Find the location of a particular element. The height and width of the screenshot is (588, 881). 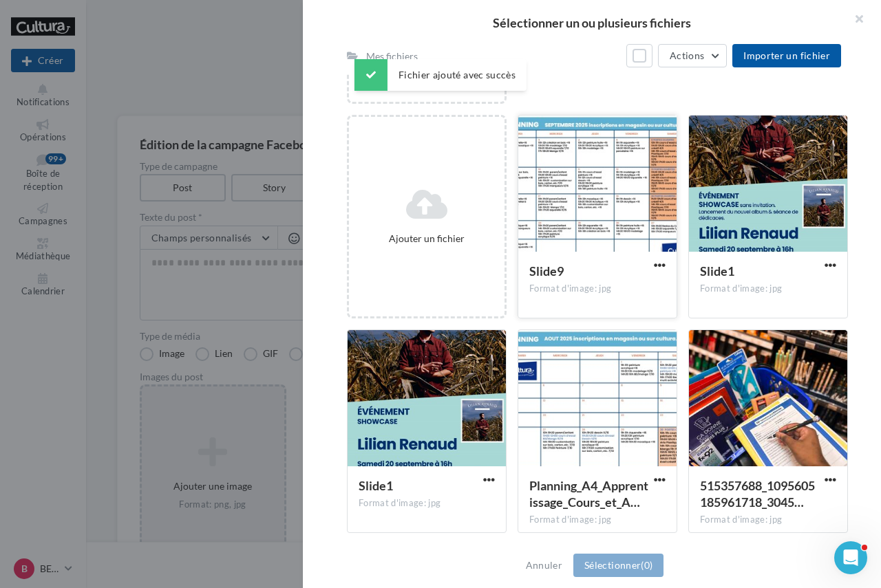

button: Importer un fichier is located at coordinates (787, 55).